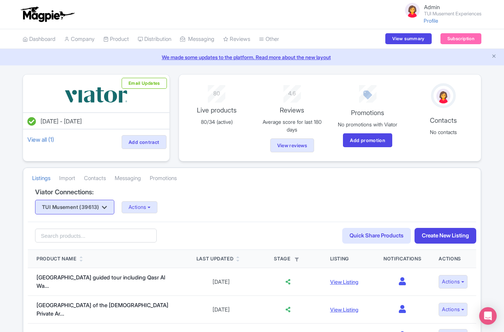  Describe the element at coordinates (79, 39) in the screenshot. I see `a: Company` at that location.